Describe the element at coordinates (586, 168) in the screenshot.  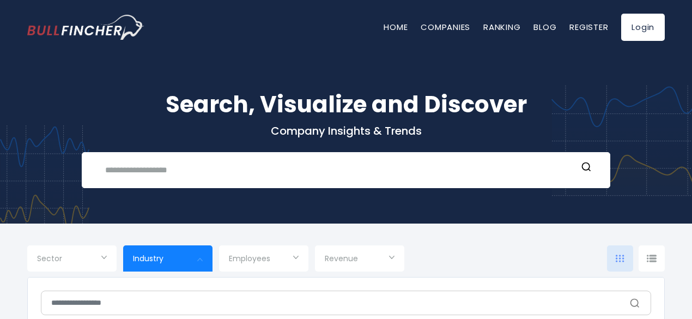
I see `button: Search` at that location.